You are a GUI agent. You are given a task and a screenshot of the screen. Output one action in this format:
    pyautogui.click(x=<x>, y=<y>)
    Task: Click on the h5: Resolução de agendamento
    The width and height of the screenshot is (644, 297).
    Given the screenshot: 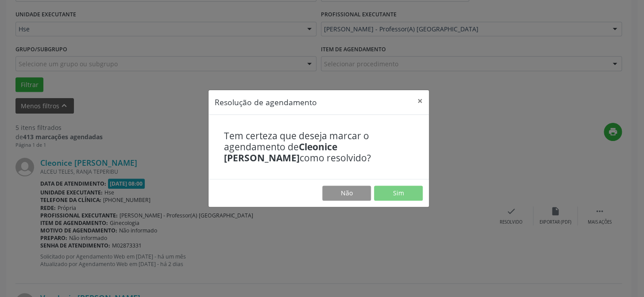 What is the action you would take?
    pyautogui.click(x=266, y=102)
    